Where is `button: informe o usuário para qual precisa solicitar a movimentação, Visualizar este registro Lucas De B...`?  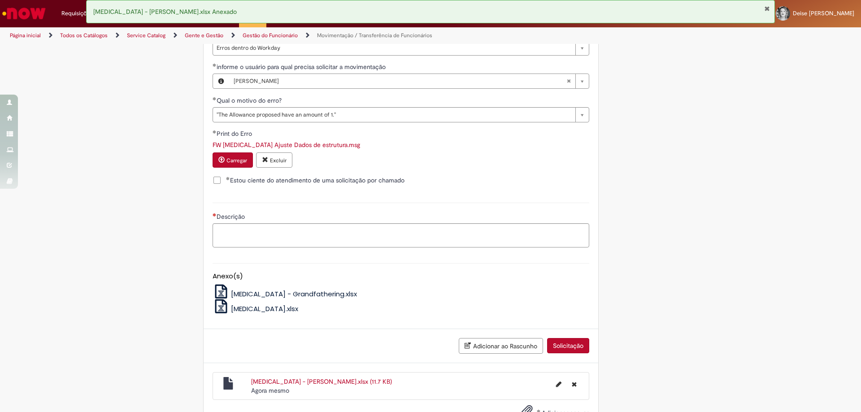
button: informe o usuário para qual precisa solicitar a movimentação, Visualizar este registro Lucas De B... is located at coordinates (221, 81).